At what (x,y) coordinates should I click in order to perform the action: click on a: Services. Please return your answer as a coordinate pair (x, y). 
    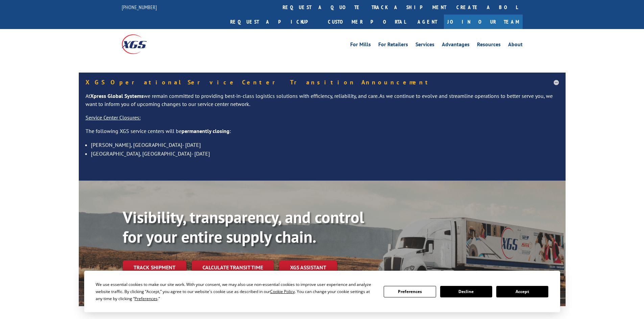
    Looking at the image, I should click on (425, 46).